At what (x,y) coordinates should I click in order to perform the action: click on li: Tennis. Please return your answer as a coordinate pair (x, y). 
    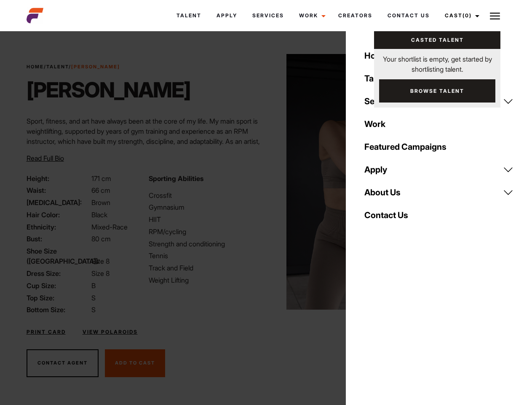
    Looking at the image, I should click on (205, 255).